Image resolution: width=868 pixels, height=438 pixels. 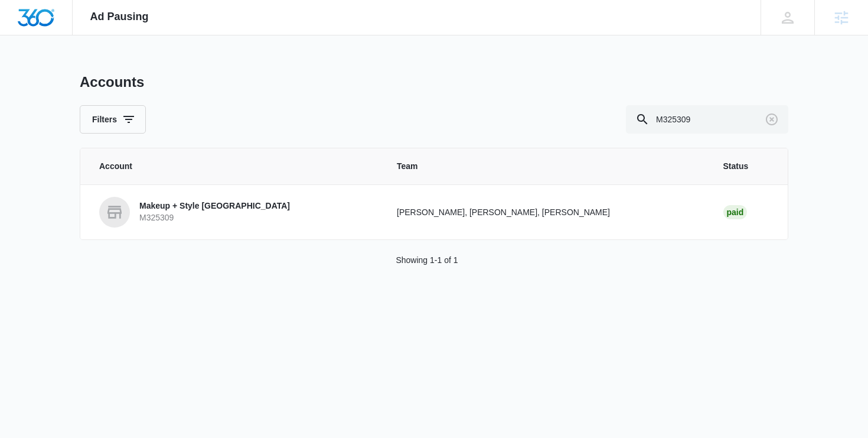 What do you see at coordinates (707, 119) in the screenshot?
I see `input: Search By Account Number` at bounding box center [707, 119].